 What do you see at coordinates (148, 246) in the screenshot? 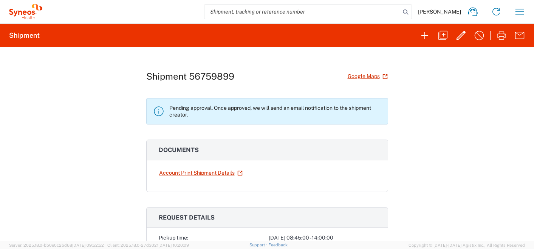
I see `span: Client: 2025.18.0-27d3021` at bounding box center [148, 246].